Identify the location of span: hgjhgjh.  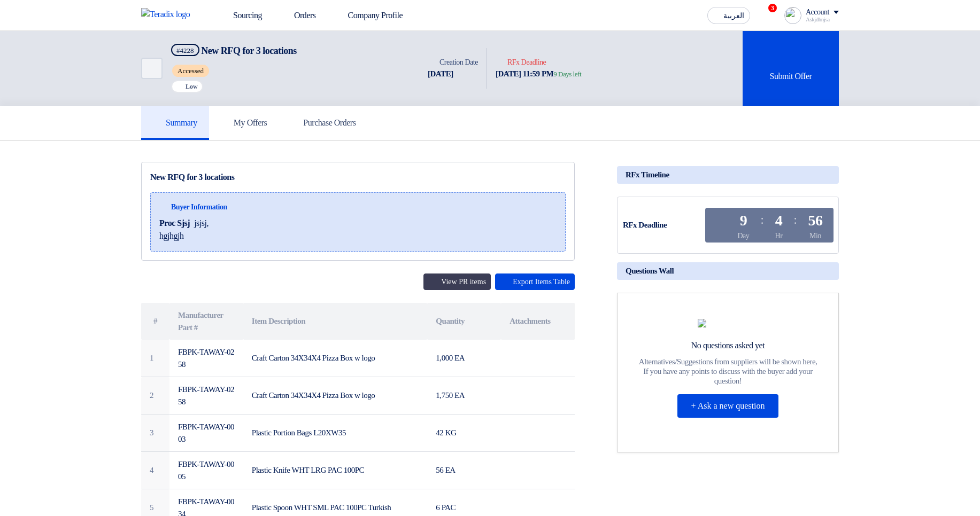
(171, 236).